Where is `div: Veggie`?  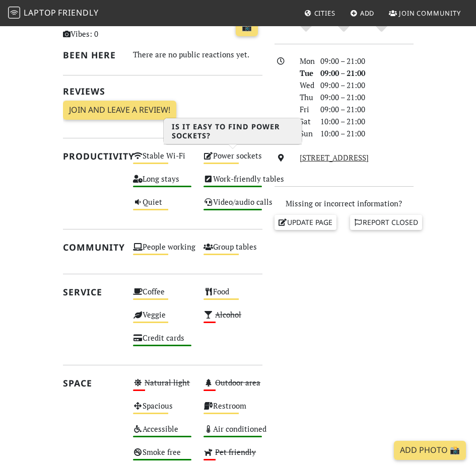 div: Veggie is located at coordinates (162, 320).